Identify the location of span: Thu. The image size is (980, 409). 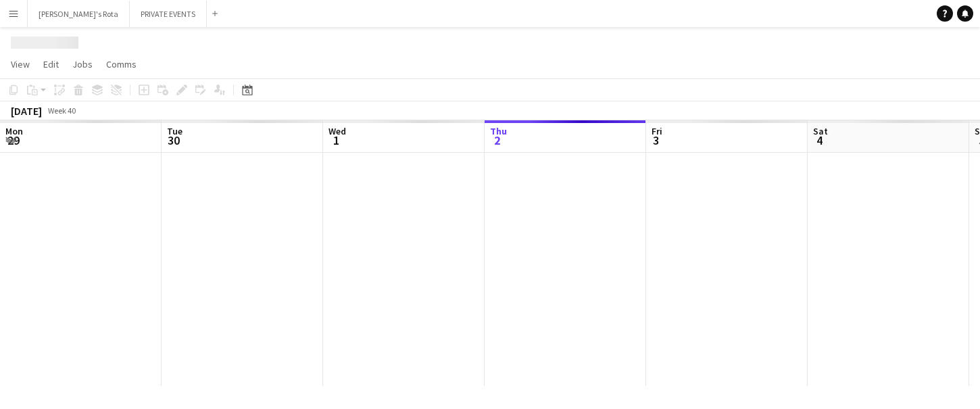
(498, 131).